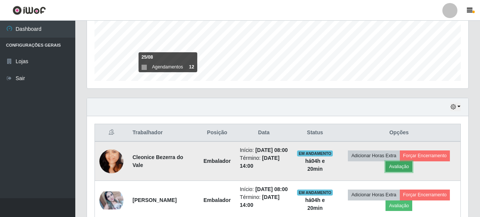 This screenshot has width=480, height=217. I want to click on th: Trabalhador, so click(163, 133).